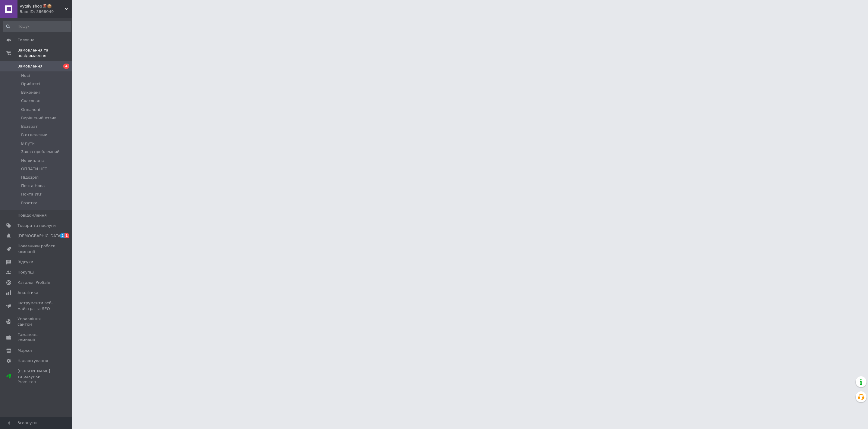  I want to click on span: Повідомлення, so click(32, 215).